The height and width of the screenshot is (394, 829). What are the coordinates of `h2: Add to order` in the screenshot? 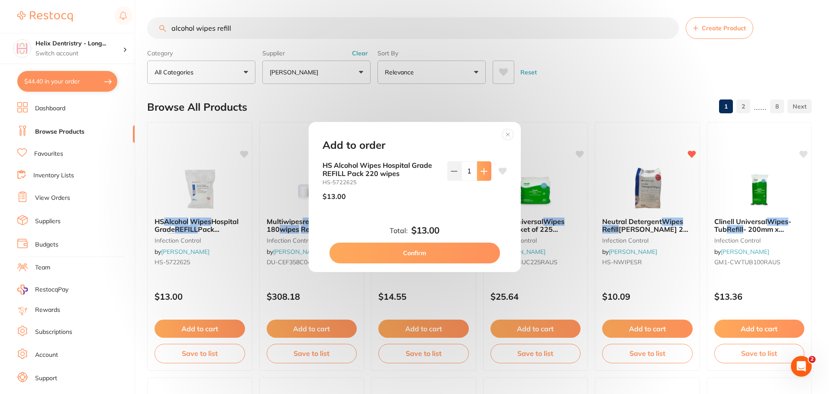 It's located at (353, 145).